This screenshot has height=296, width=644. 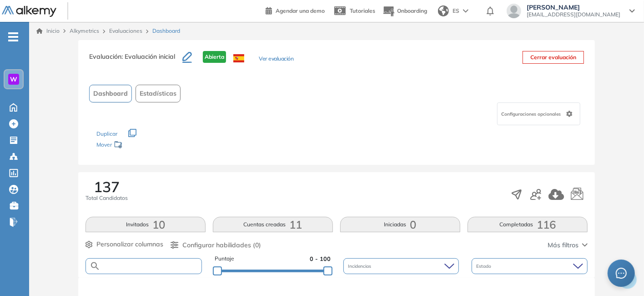 I want to click on button: Más filtros, so click(x=567, y=245).